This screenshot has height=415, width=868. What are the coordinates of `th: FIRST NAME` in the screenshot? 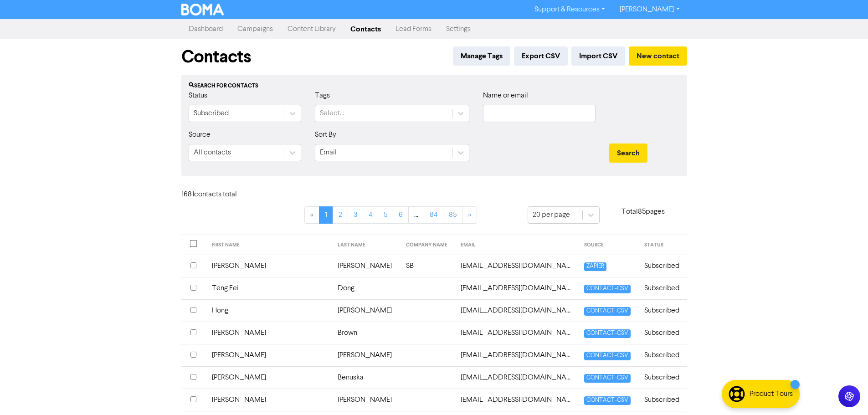 It's located at (269, 245).